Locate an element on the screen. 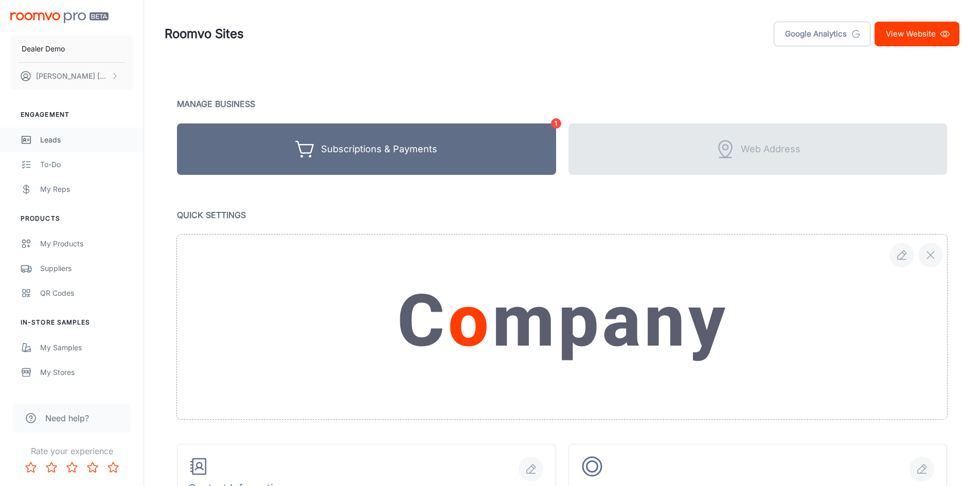 Image resolution: width=980 pixels, height=486 pixels. p: Quick Settings is located at coordinates (562, 214).